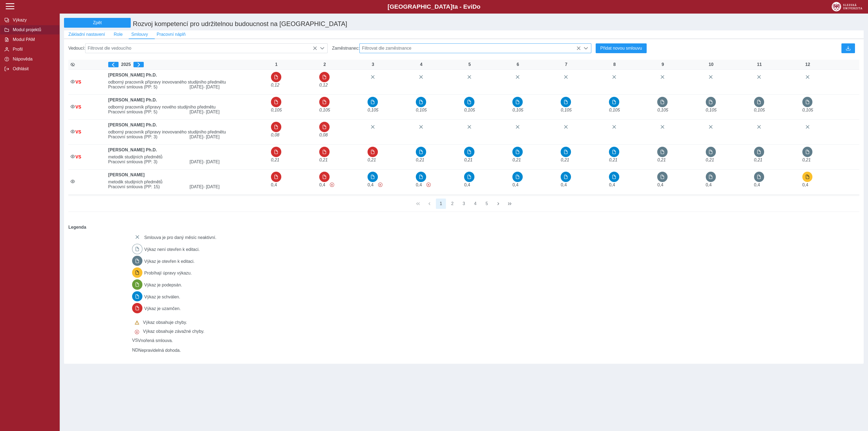  What do you see at coordinates (76, 48) in the screenshot?
I see `span: Vedoucí:` at bounding box center [76, 48].